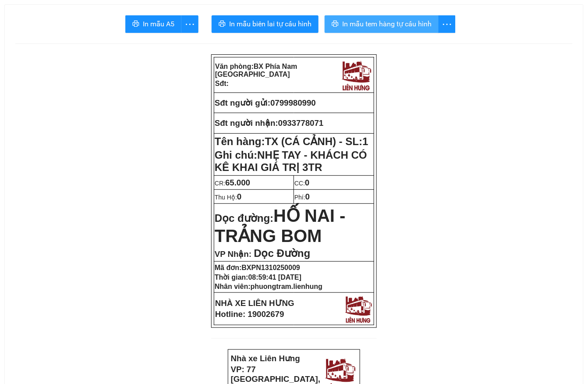 This screenshot has height=384, width=588. Describe the element at coordinates (301, 123) in the screenshot. I see `span: 0933778071` at that location.